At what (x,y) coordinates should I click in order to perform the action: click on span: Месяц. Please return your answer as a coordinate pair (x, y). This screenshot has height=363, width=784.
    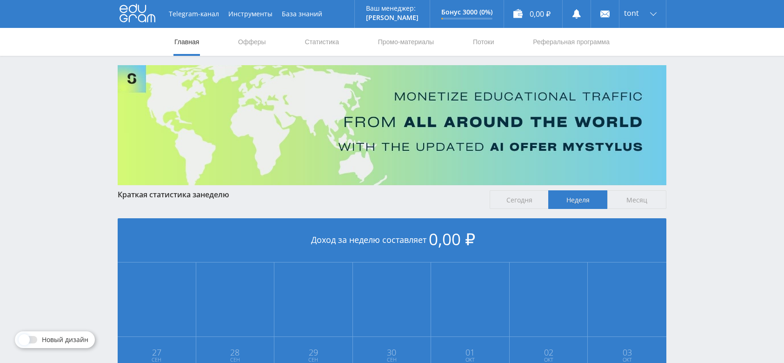
    Looking at the image, I should click on (636, 199).